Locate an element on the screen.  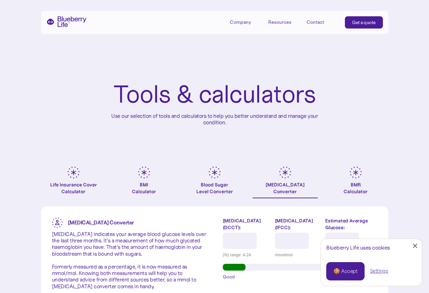
h1: Tools & calculators is located at coordinates (214, 94).